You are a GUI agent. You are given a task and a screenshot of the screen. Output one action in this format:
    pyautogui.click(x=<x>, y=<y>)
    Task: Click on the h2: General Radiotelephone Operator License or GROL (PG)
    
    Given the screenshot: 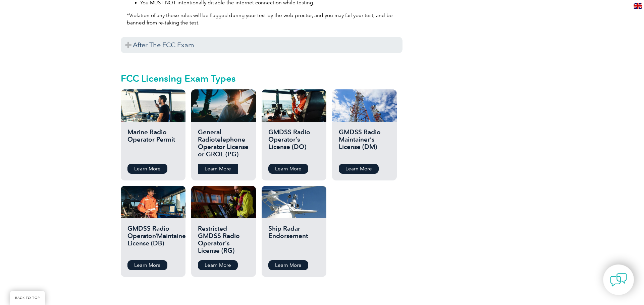 What is the action you would take?
    pyautogui.click(x=223, y=144)
    